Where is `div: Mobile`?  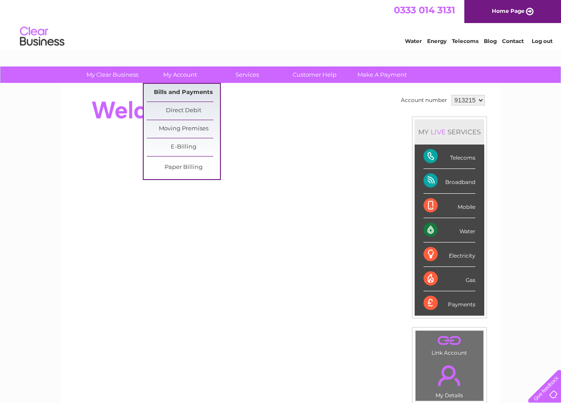 div: Mobile is located at coordinates (449, 206).